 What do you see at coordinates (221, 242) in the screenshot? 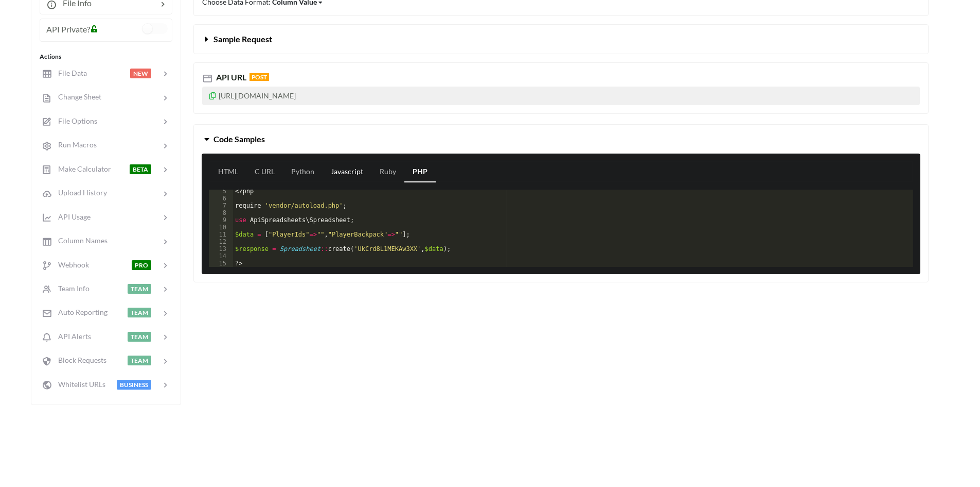
I see `div: 12` at bounding box center [221, 242].